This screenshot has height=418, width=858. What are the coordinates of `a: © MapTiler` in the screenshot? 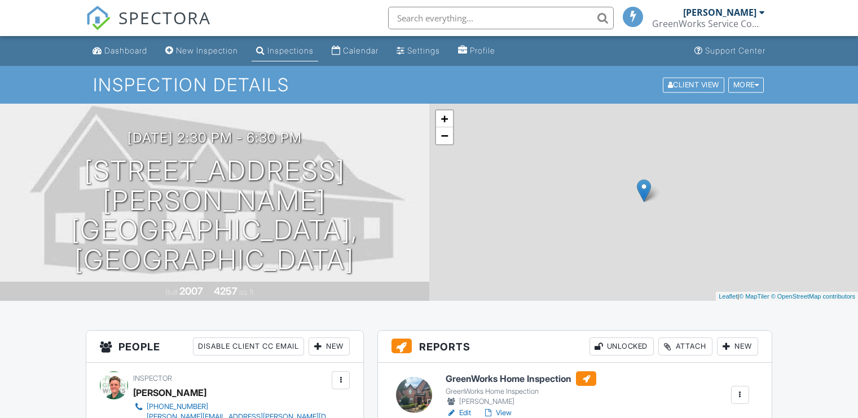 It's located at (754, 297).